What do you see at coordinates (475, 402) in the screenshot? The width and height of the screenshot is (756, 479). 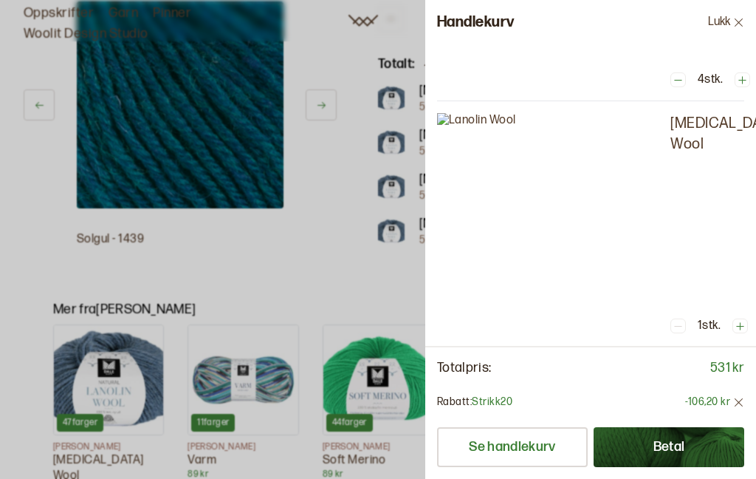 I see `p: Rabatt:` at bounding box center [475, 402].